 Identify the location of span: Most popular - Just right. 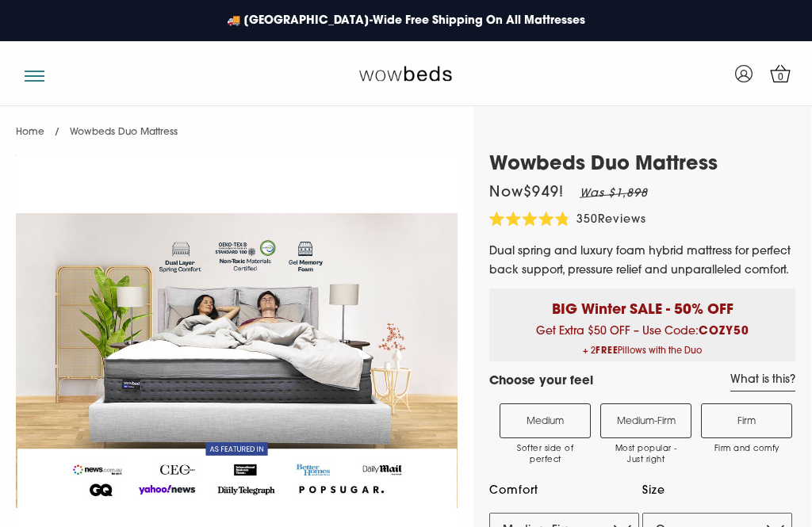
(645, 455).